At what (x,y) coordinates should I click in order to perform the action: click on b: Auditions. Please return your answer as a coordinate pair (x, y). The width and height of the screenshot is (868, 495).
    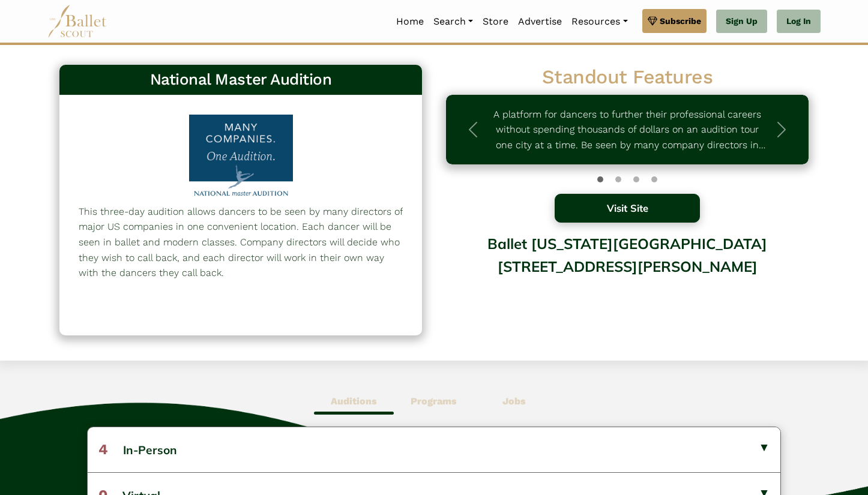
    Looking at the image, I should click on (353, 401).